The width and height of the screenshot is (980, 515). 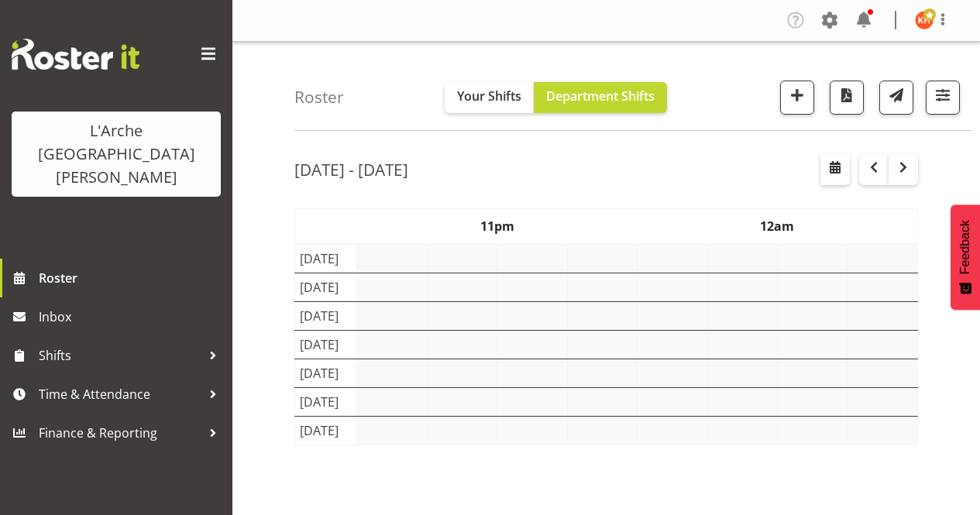 What do you see at coordinates (835, 170) in the screenshot?
I see `button: Select a specific date within the roster.` at bounding box center [835, 170].